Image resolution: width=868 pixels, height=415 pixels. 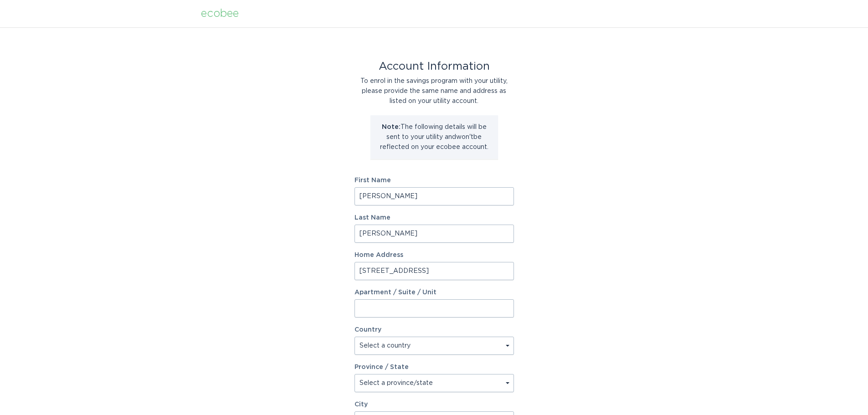 What do you see at coordinates (434, 67) in the screenshot?
I see `div: Account Information` at bounding box center [434, 67].